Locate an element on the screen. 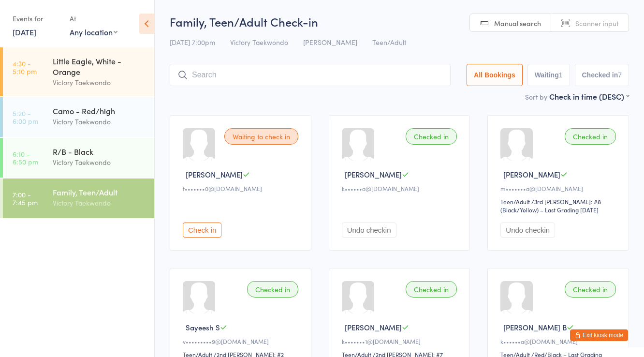 The height and width of the screenshot is (357, 644). input: Search is located at coordinates (310, 75).